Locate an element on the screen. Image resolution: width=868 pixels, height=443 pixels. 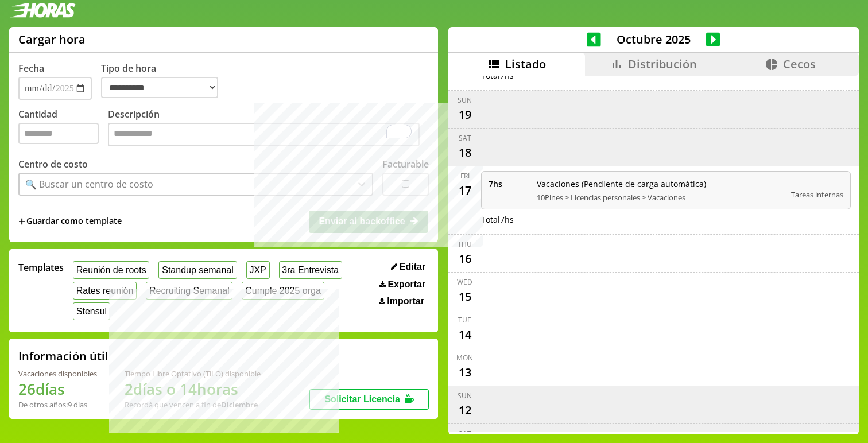
button: 3ra Entrevista is located at coordinates (310, 270).